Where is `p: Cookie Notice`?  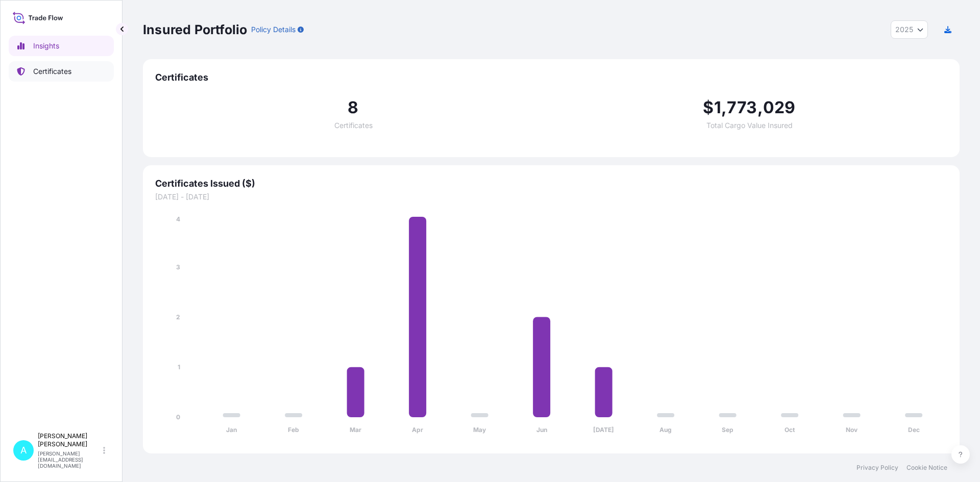
p: Cookie Notice is located at coordinates (927, 468).